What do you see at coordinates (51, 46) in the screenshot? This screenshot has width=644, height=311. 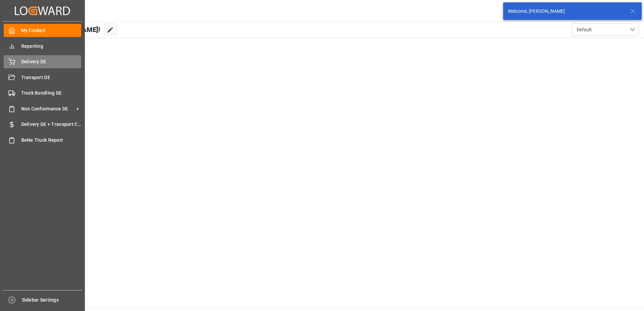 I see `span: Reporting` at bounding box center [51, 46].